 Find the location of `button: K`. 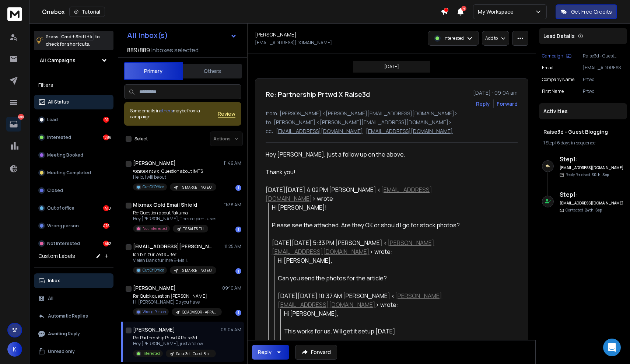

button: K is located at coordinates (15, 349).